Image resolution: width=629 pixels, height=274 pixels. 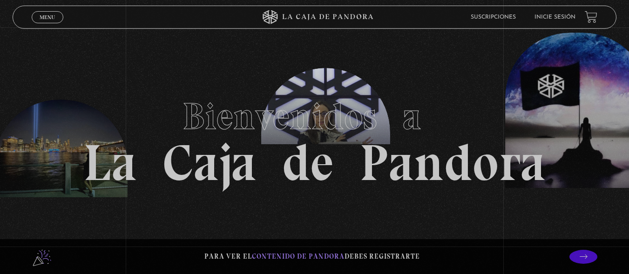 I want to click on a: Suscripciones, so click(x=493, y=17).